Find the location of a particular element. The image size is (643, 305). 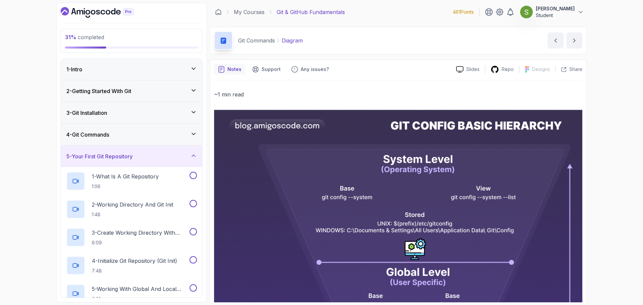

p: Repo is located at coordinates (508, 69).